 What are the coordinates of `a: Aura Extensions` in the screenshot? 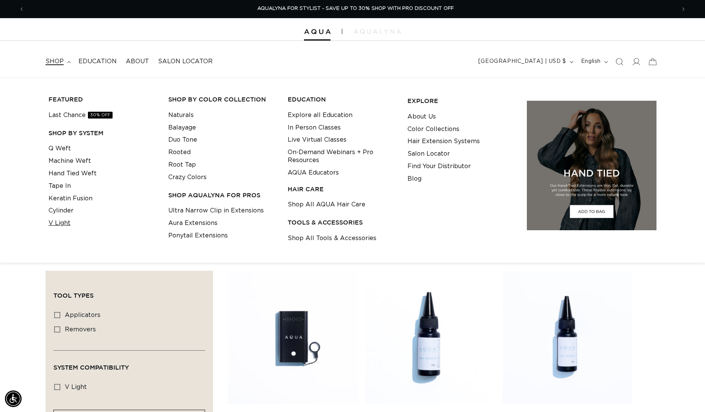 It's located at (193, 223).